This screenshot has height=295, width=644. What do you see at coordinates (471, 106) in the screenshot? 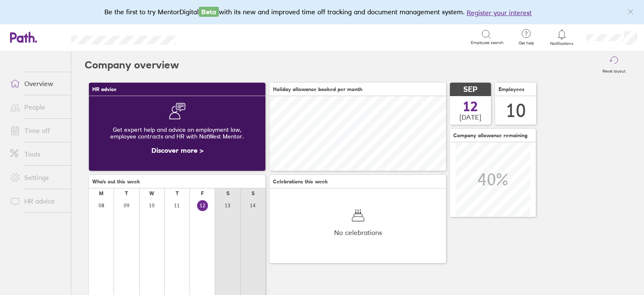
I see `span: 12` at bounding box center [471, 106].